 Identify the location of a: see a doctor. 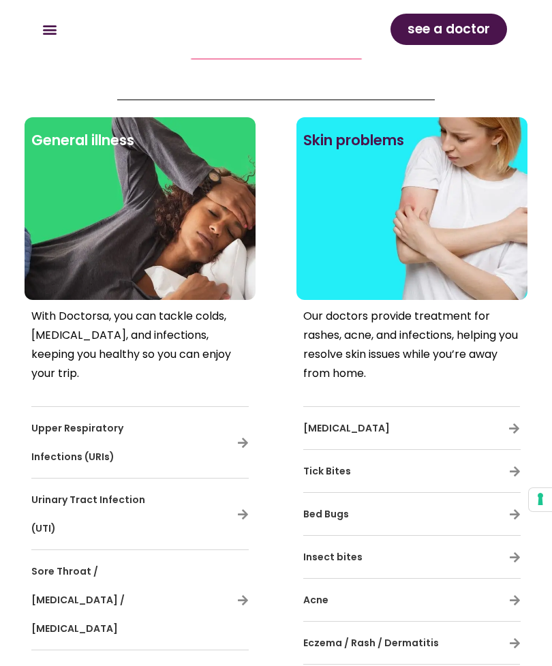
(448, 29).